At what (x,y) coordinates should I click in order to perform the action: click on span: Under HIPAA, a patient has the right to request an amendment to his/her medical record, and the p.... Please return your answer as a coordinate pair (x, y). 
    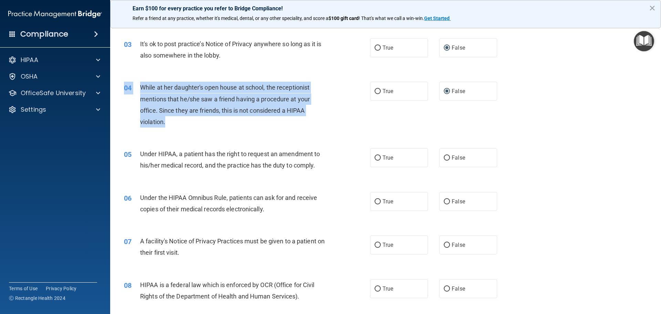
    Looking at the image, I should click on (230, 159).